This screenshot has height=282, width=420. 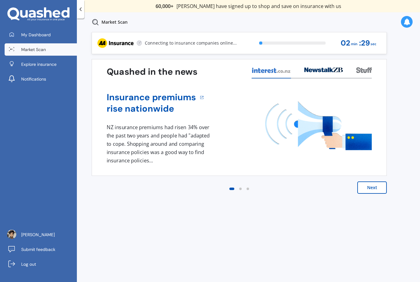 I want to click on span: Notifications, so click(x=34, y=79).